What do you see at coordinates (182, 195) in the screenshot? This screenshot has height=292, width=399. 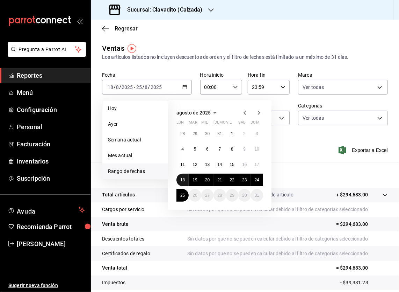 I see `abbr: 25 de agosto de 2025` at bounding box center [182, 195].